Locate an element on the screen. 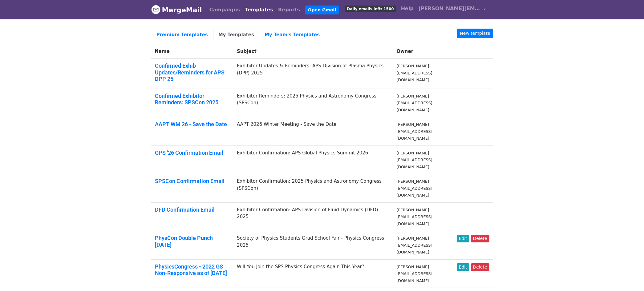 This screenshot has height=291, width=644. td: Exhibitor Confirmation: 2025 Physics and Astronomy Congress (SPSCon) is located at coordinates (313, 189).